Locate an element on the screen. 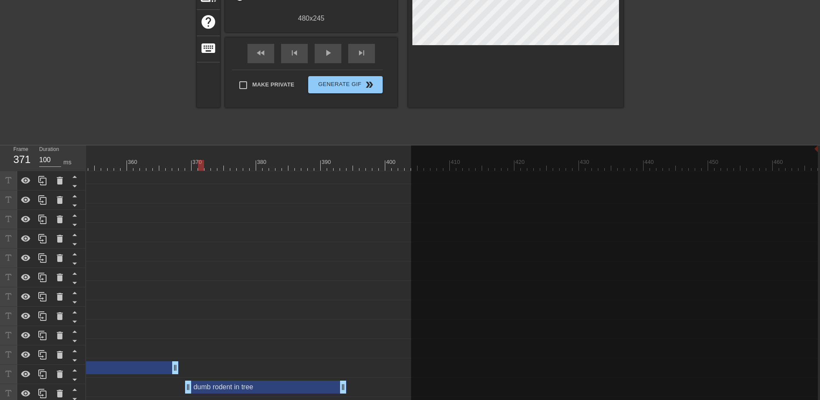 The image size is (820, 400). button: Generate Gif is located at coordinates (345, 85).